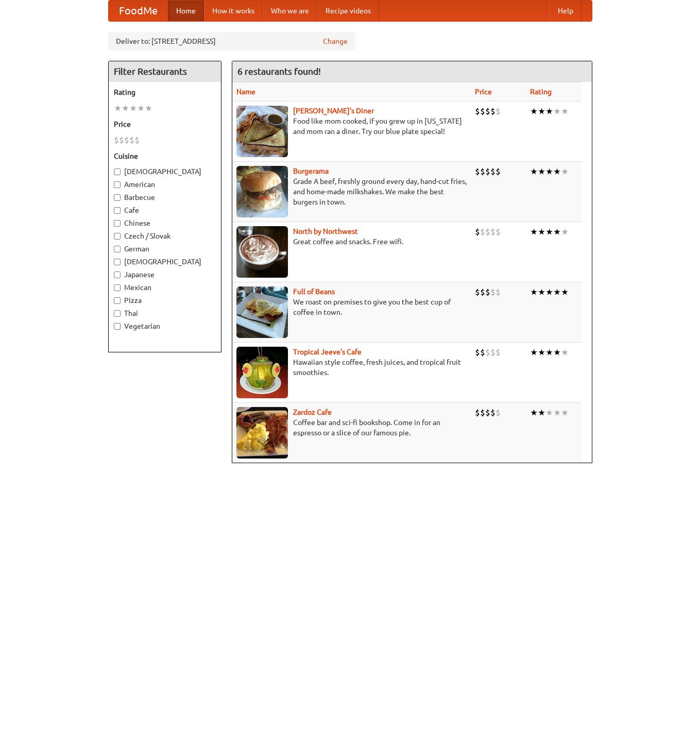  Describe the element at coordinates (117, 274) in the screenshot. I see `input: Japanese` at that location.